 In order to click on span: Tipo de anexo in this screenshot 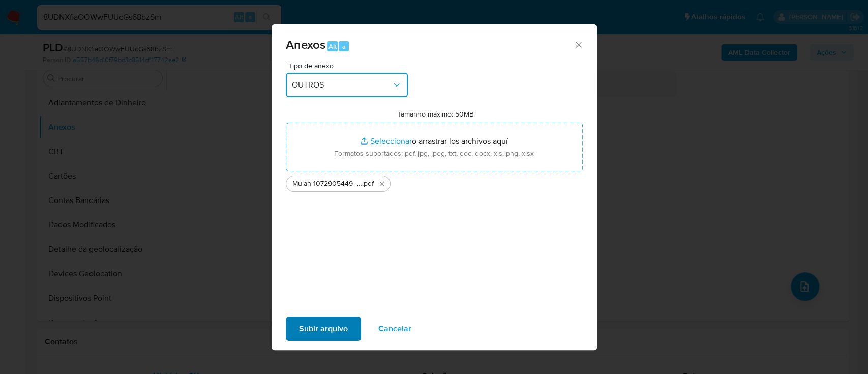, I will do `click(349, 66)`.